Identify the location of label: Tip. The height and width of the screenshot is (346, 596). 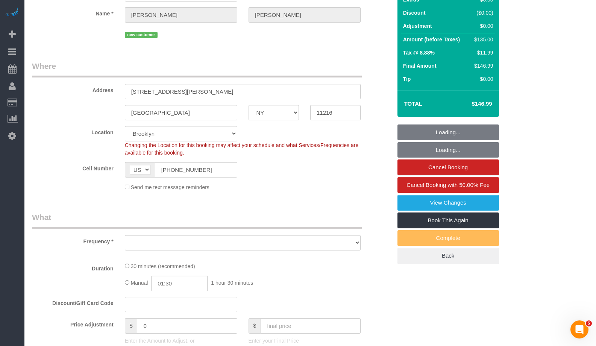
(407, 79).